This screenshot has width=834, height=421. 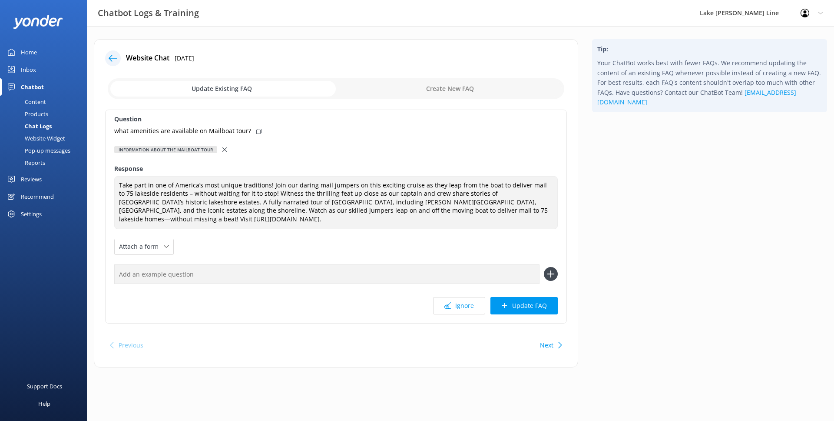 I want to click on div: Help, so click(x=44, y=403).